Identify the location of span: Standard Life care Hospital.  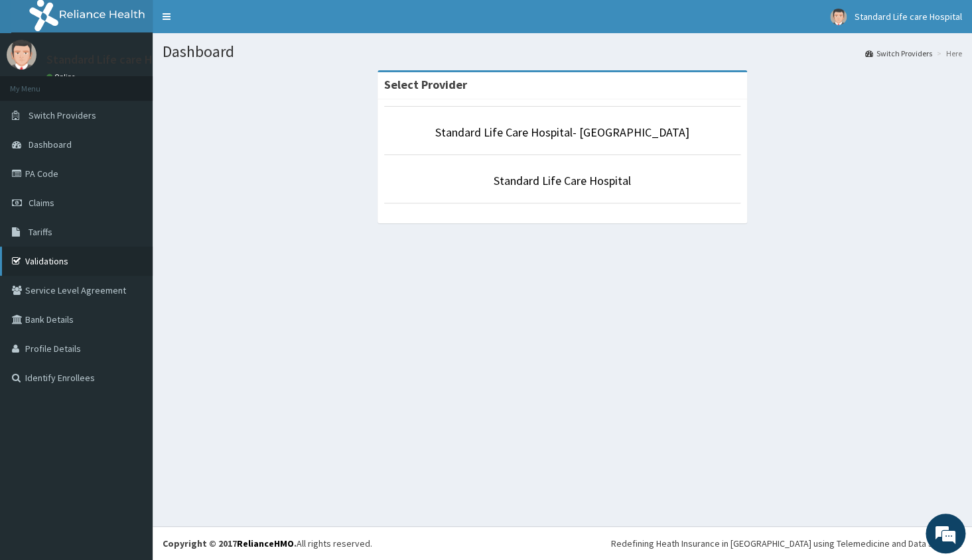
(908, 16).